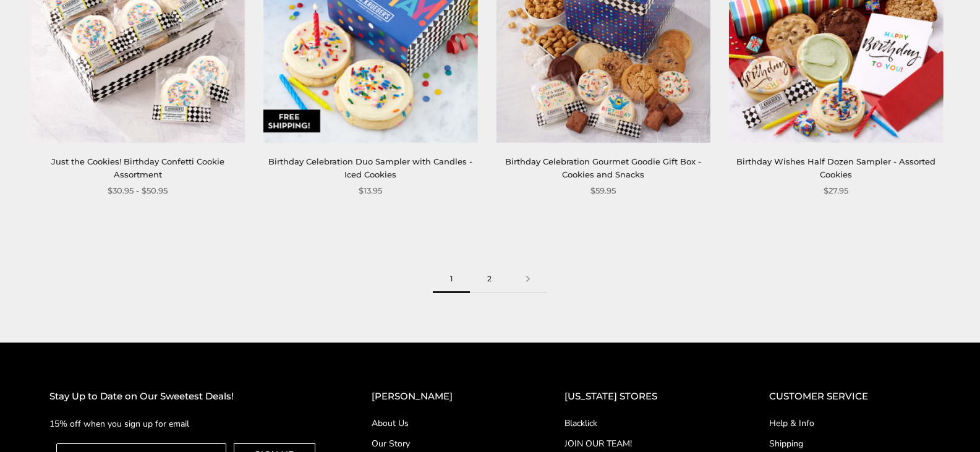 The height and width of the screenshot is (452, 980). I want to click on span: $59.95, so click(603, 191).